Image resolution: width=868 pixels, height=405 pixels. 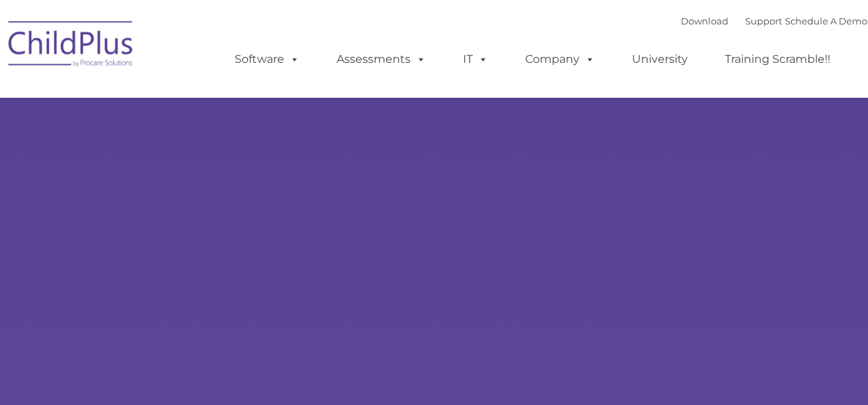 I want to click on a: Software, so click(x=266, y=60).